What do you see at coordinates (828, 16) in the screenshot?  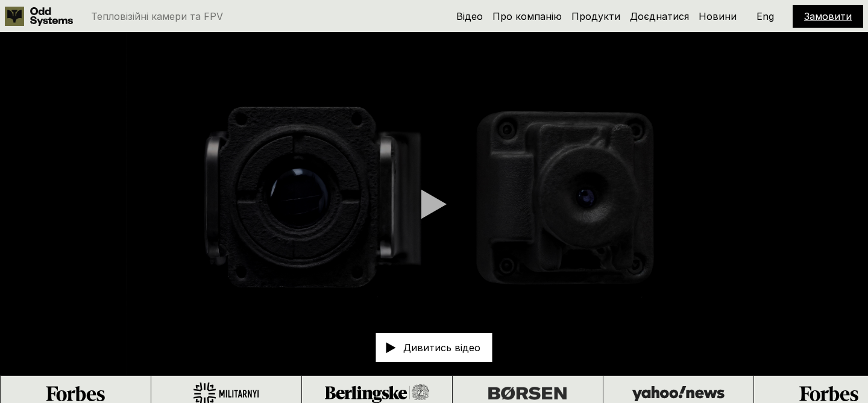 I see `a: Замовити` at bounding box center [828, 16].